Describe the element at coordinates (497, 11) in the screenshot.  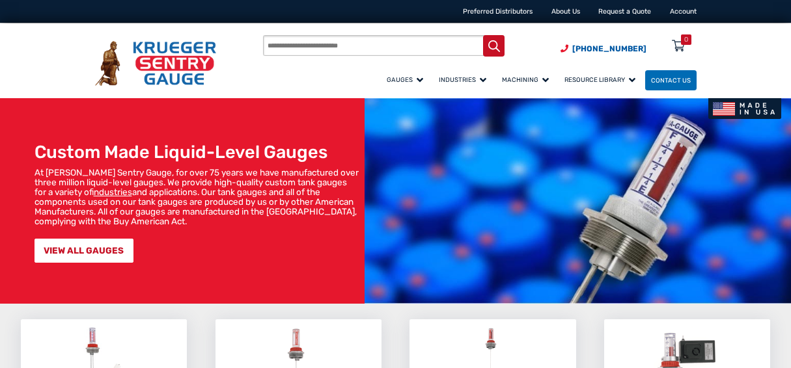
I see `a: Preferred Distributors` at that location.